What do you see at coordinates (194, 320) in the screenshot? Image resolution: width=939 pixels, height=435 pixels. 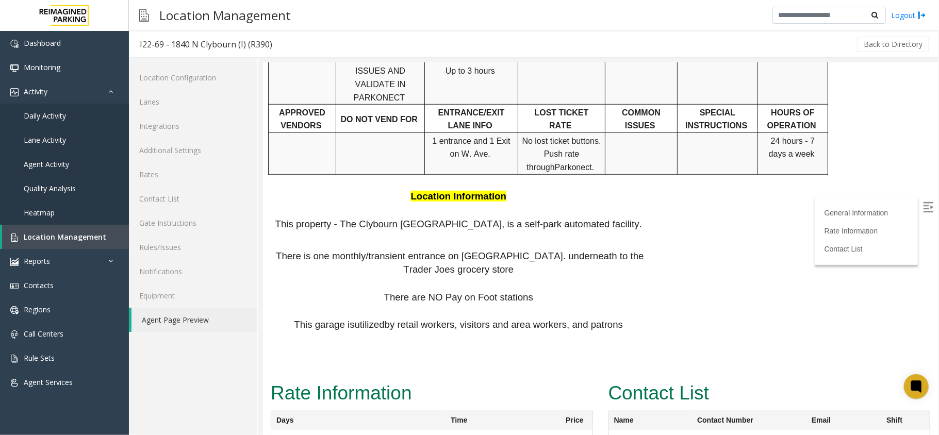 I see `a: Agent Page Preview` at bounding box center [194, 320].